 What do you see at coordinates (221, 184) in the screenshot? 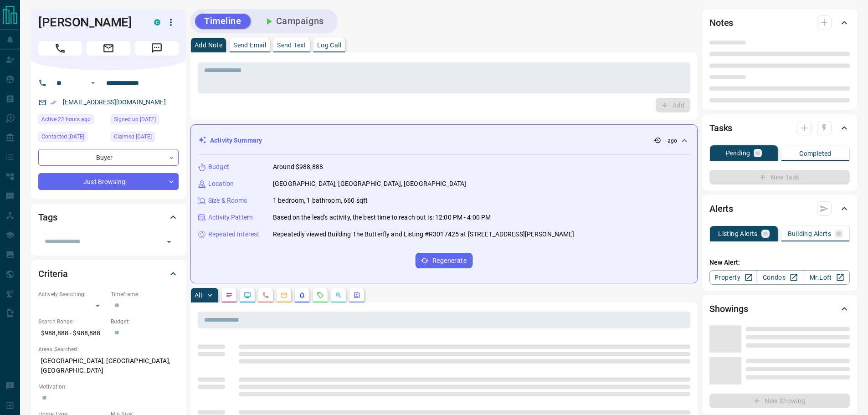
I see `p: Location` at bounding box center [221, 184].